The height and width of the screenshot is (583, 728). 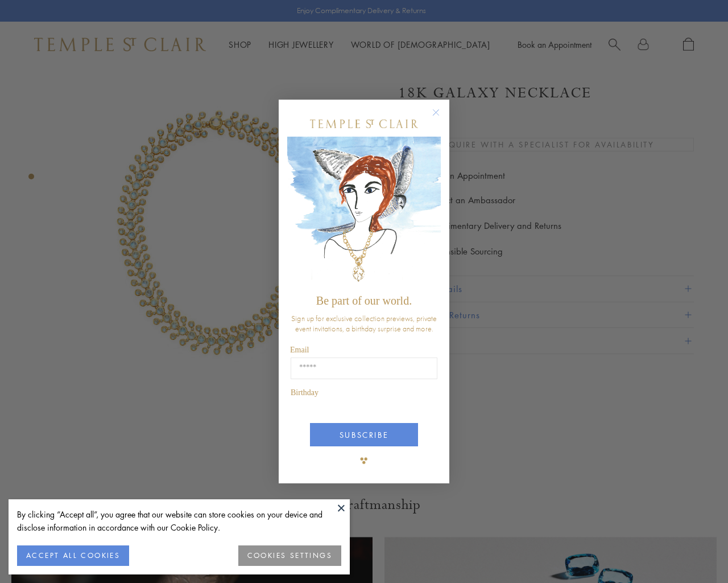 I want to click on button: COOKIES SETTINGS, so click(x=289, y=556).